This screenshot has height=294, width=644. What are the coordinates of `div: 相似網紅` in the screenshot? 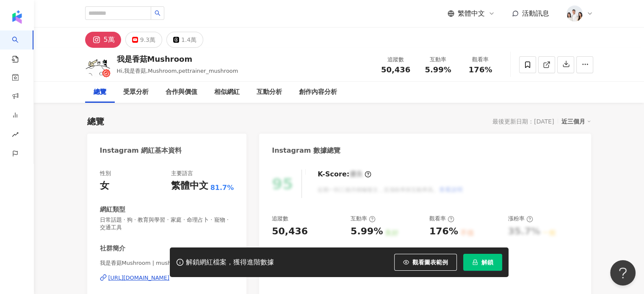 It's located at (227, 92).